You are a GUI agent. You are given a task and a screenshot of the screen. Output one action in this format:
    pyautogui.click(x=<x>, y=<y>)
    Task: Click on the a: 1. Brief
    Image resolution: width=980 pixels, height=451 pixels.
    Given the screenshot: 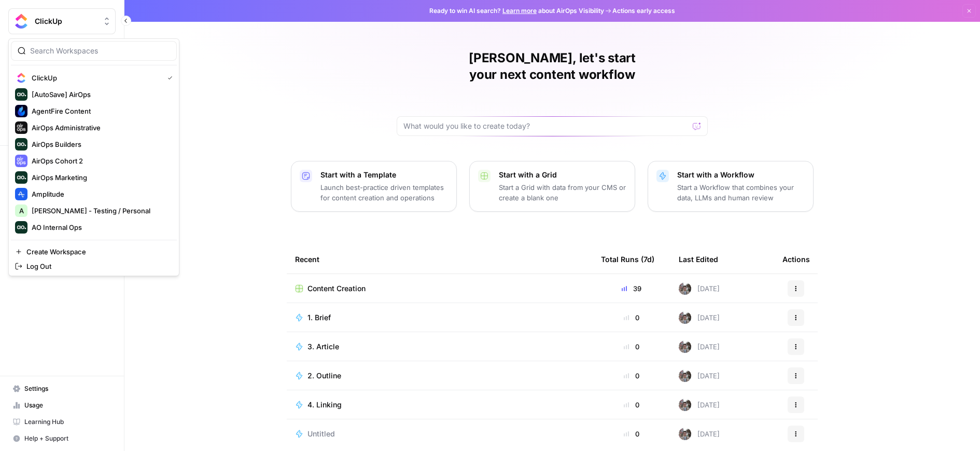 What is the action you would take?
    pyautogui.click(x=439, y=317)
    